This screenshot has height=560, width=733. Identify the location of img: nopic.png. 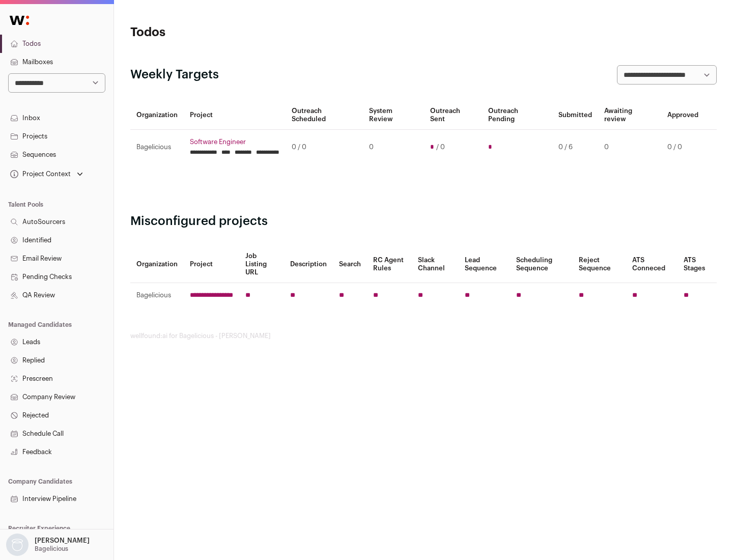
(18, 545).